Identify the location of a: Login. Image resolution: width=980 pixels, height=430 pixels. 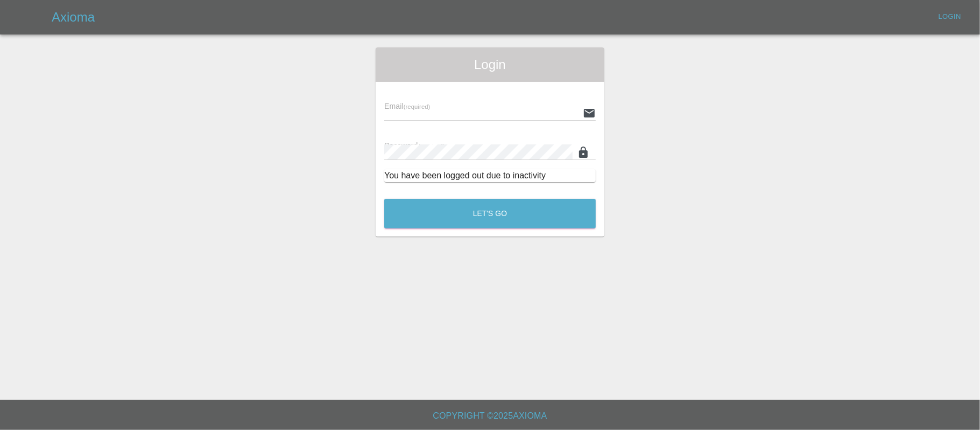
(950, 16).